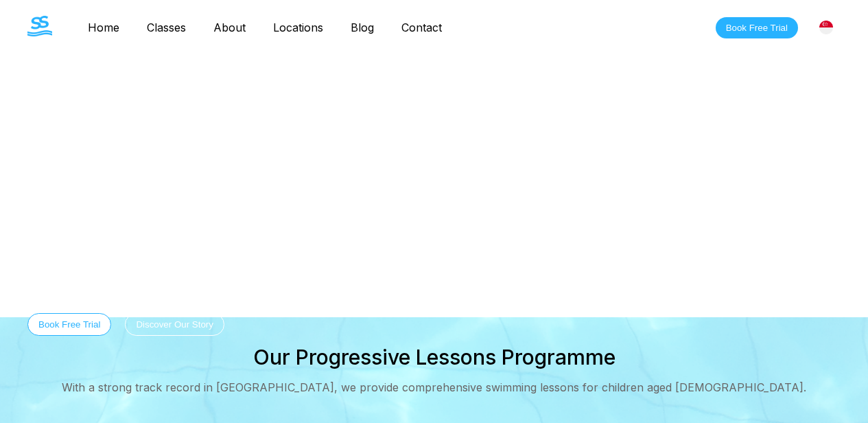 The height and width of the screenshot is (423, 868). Describe the element at coordinates (389, 285) in the screenshot. I see `div: Equip your child with essential swimming skills for lifelong safety and confidence in water.` at that location.